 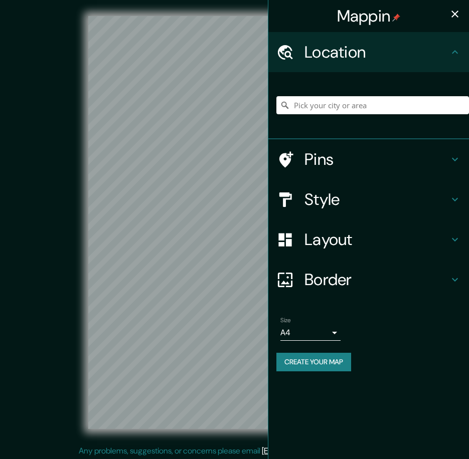 What do you see at coordinates (369, 52) in the screenshot?
I see `div: Location` at bounding box center [369, 52].